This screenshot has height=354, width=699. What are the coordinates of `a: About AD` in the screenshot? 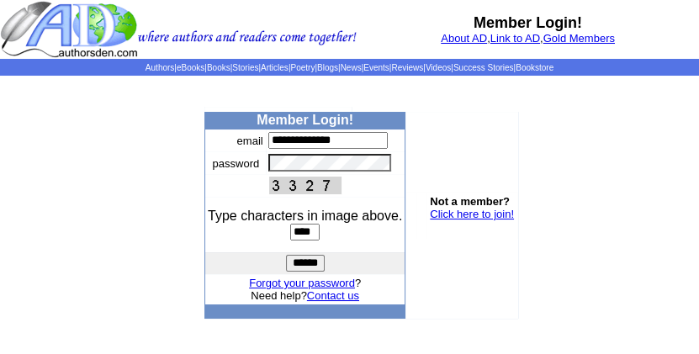 It's located at (463, 38).